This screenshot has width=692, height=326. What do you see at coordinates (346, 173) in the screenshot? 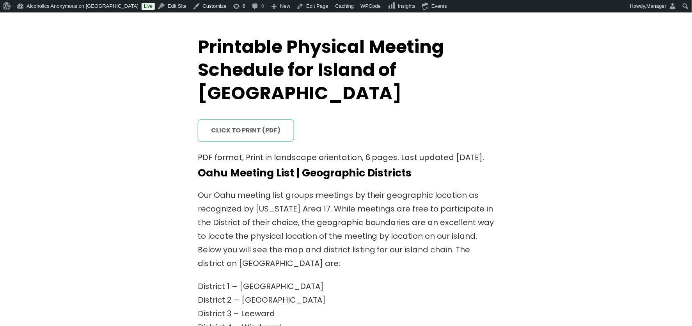
I see `h4: Oahu Meeting List | Geographic Districts` at bounding box center [346, 173].